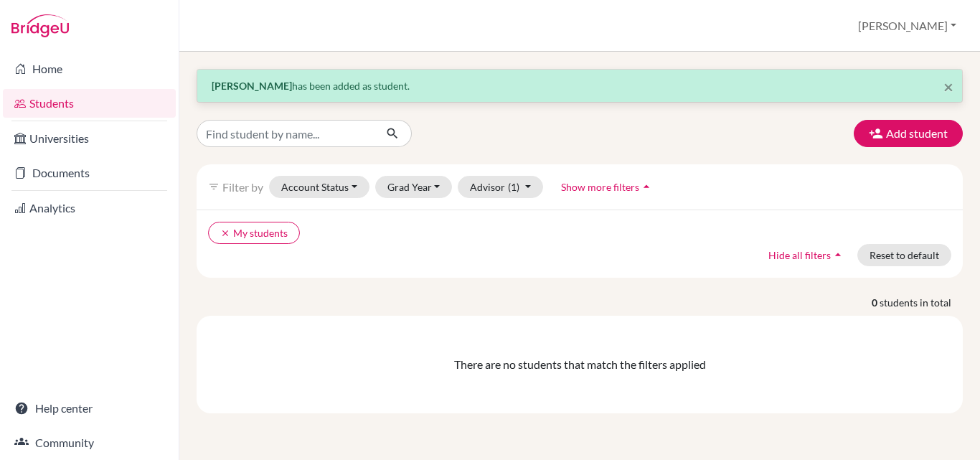 This screenshot has height=460, width=980. What do you see at coordinates (242, 186) in the screenshot?
I see `span: Filter by` at bounding box center [242, 186].